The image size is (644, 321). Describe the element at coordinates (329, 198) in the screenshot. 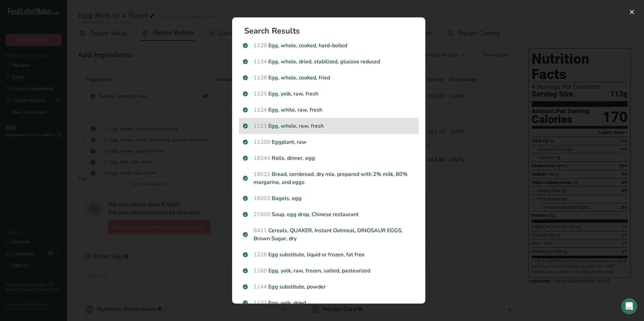

I see `p: Bagels, egg` at that location.